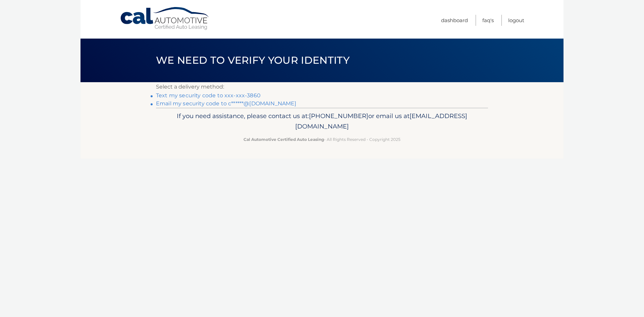 Image resolution: width=644 pixels, height=317 pixels. I want to click on a: Logout, so click(516, 20).